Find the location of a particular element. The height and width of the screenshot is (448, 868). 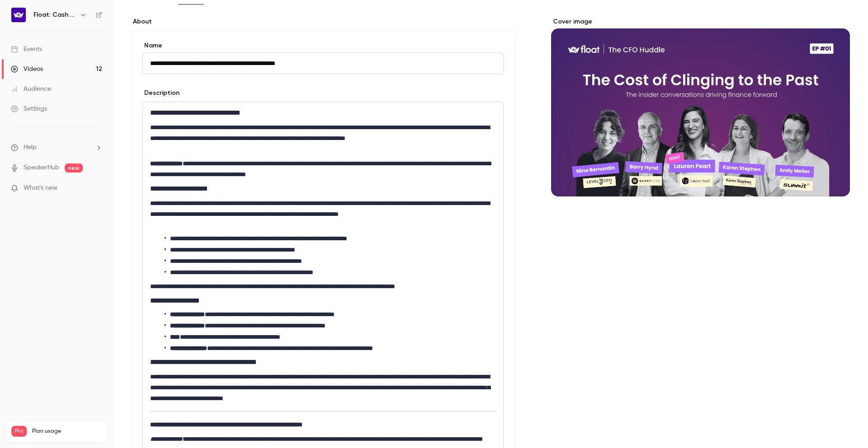

h6: Float: Cash Flow Intelligence Series is located at coordinates (55, 15).